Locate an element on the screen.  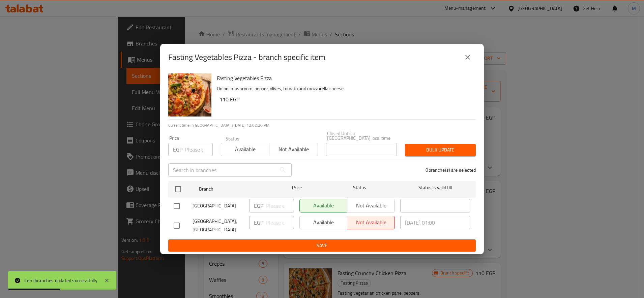
span: Status is valid till is located at coordinates (435, 187).